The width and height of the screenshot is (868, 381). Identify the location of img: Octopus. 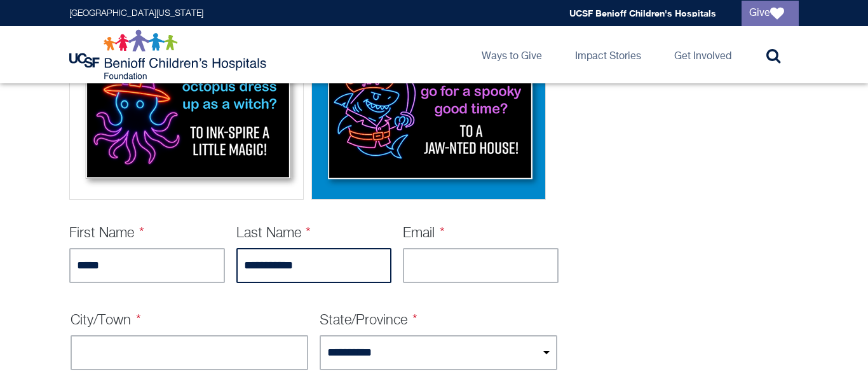
(186, 113).